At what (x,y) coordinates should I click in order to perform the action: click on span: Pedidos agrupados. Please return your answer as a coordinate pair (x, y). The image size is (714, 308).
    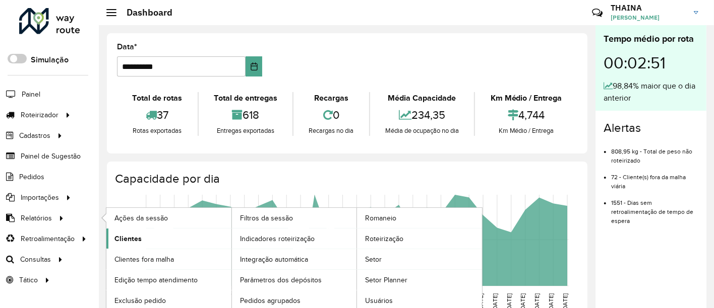
    Looking at the image, I should click on (270, 301).